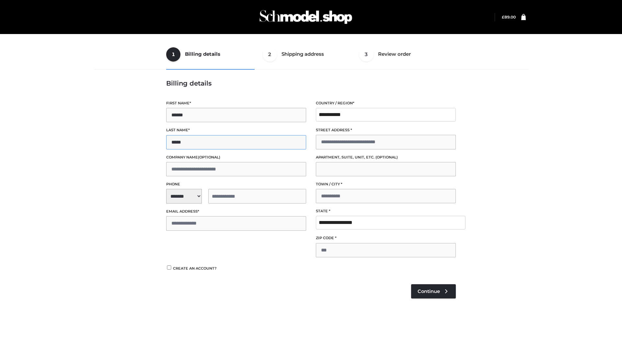  What do you see at coordinates (428, 291) in the screenshot?
I see `span: Continue` at bounding box center [428, 291].